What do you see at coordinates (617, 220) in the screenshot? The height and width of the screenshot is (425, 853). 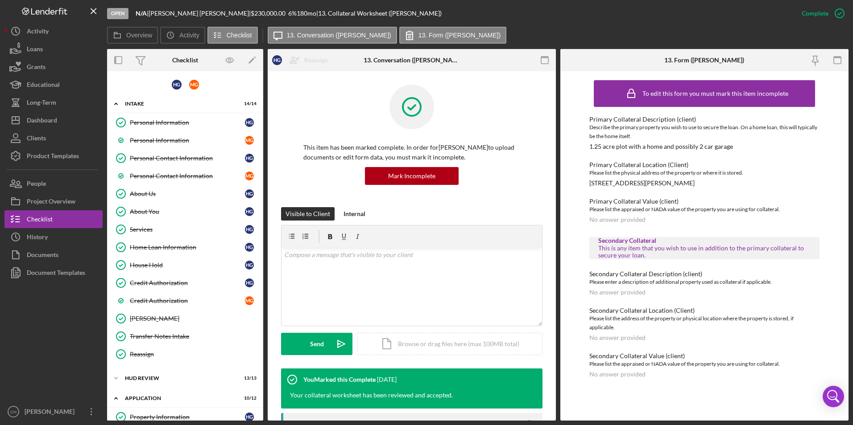 I see `div: No answer provided` at bounding box center [617, 220].